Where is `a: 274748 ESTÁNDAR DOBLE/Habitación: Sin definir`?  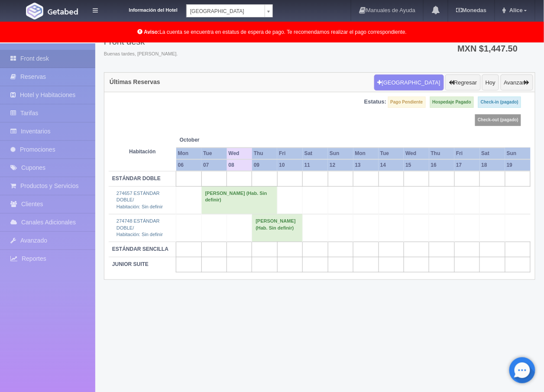 a: 274748 ESTÁNDAR DOBLE/Habitación: Sin definir is located at coordinates (139, 227).